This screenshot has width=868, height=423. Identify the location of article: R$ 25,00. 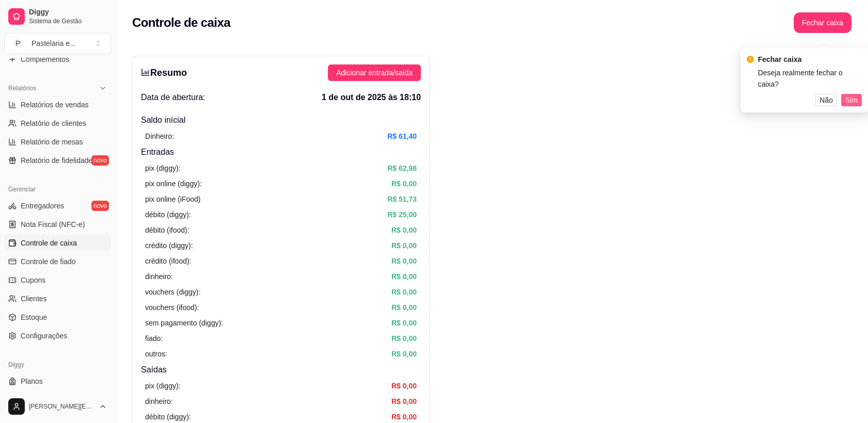
(402, 215).